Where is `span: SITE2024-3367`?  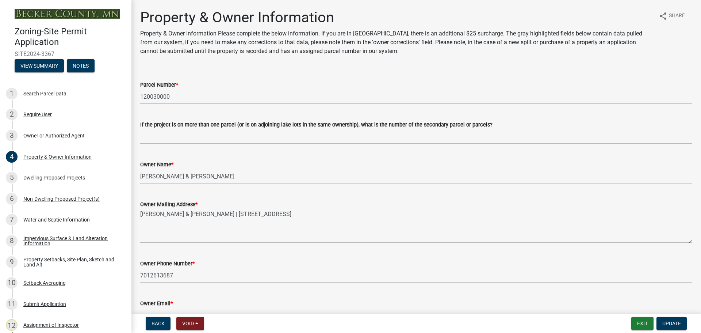
span: SITE2024-3367 is located at coordinates (66, 54).